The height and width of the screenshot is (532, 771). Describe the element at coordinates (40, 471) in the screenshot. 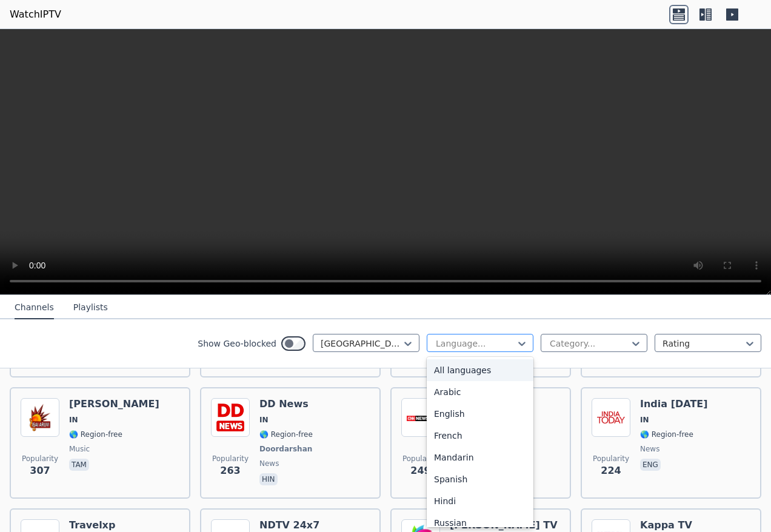

I see `span: 307` at that location.